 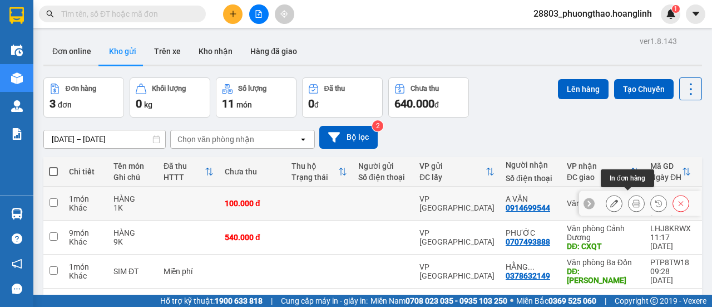 I want to click on div: LHJ8KRWX, so click(x=671, y=228).